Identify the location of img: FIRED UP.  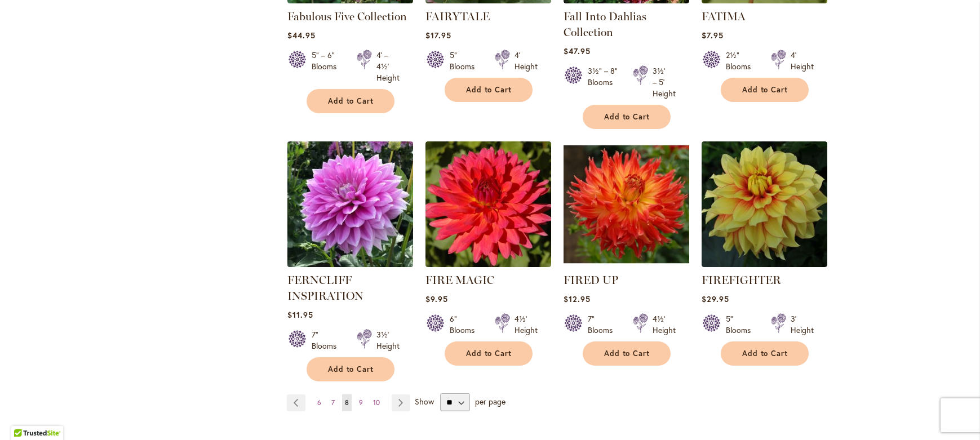
(626, 204).